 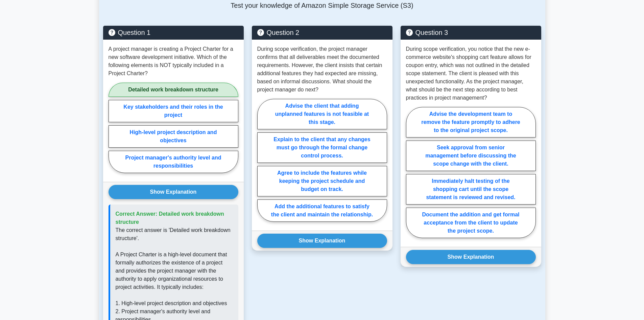 What do you see at coordinates (322, 114) in the screenshot?
I see `label: Advise the client that adding unplanned features is not feasible at this stage.` at bounding box center [322, 114].